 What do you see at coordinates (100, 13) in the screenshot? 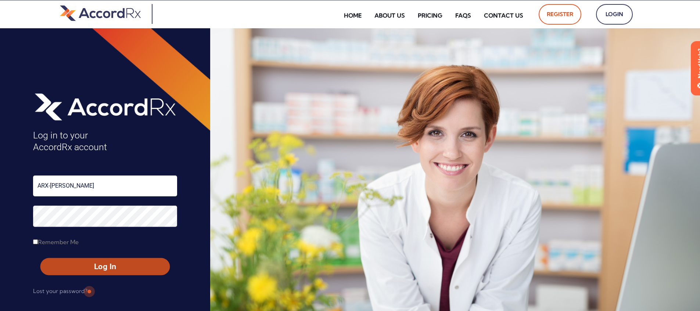
I see `img: default-logo` at bounding box center [100, 13].